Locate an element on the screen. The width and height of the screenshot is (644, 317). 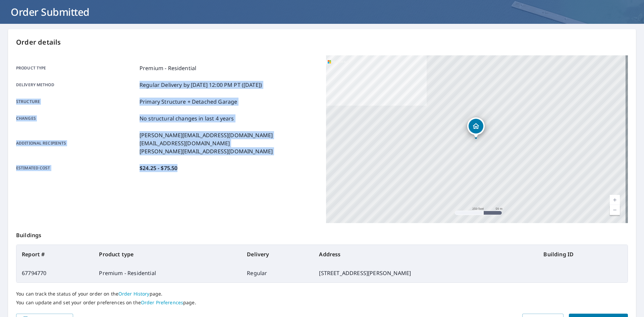
h1: Order Submitted is located at coordinates (322, 12).